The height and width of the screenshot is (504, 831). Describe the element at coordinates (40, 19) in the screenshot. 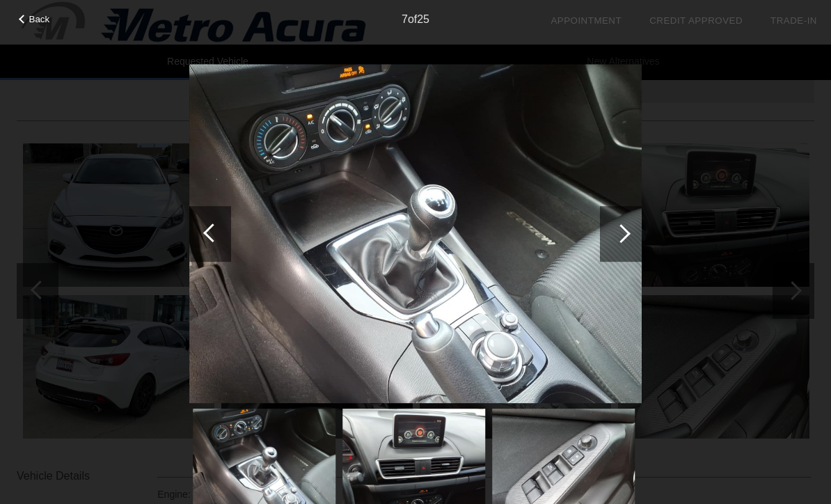

I see `span: Back` at that location.